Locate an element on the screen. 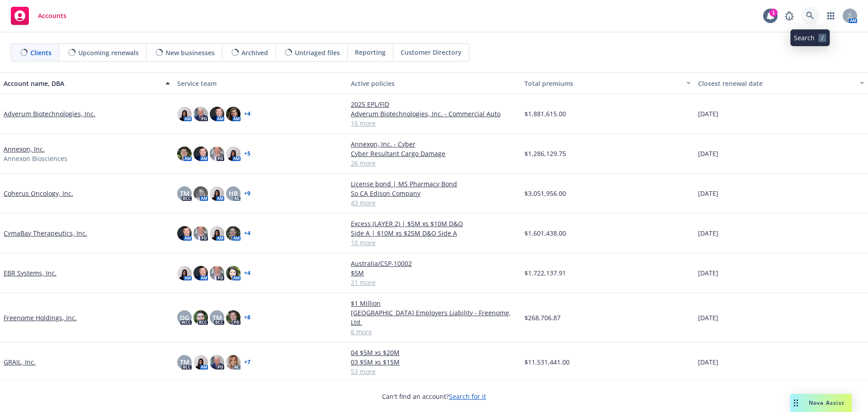 This screenshot has width=868, height=412. a: + 9 is located at coordinates (247, 194).